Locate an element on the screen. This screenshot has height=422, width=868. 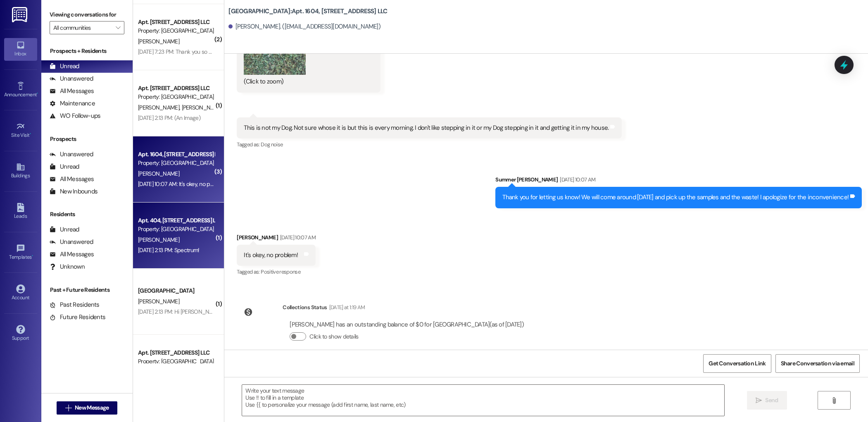
a: Account is located at coordinates (20, 293).